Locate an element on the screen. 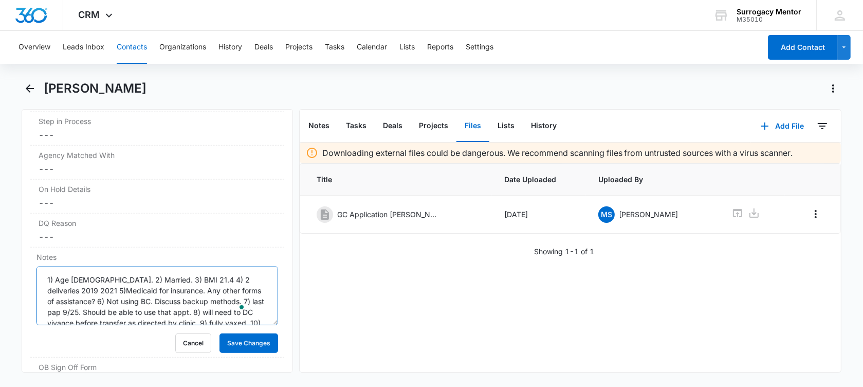 The width and height of the screenshot is (863, 387). button: Cancel is located at coordinates (193, 343).